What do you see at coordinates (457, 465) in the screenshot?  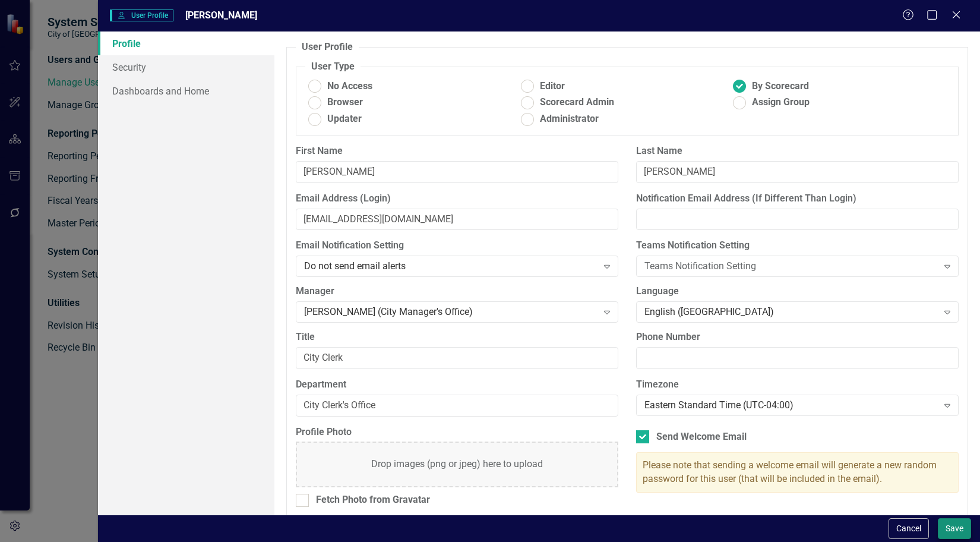 I see `div: Drop images (png or jpeg) here to upload` at bounding box center [457, 465].